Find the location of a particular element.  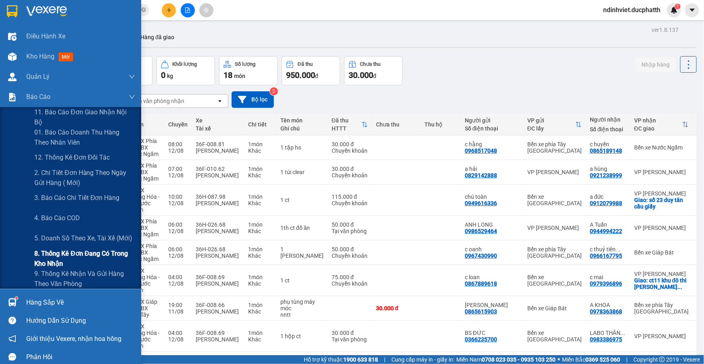

div: 0865189148 is located at coordinates (606, 151).